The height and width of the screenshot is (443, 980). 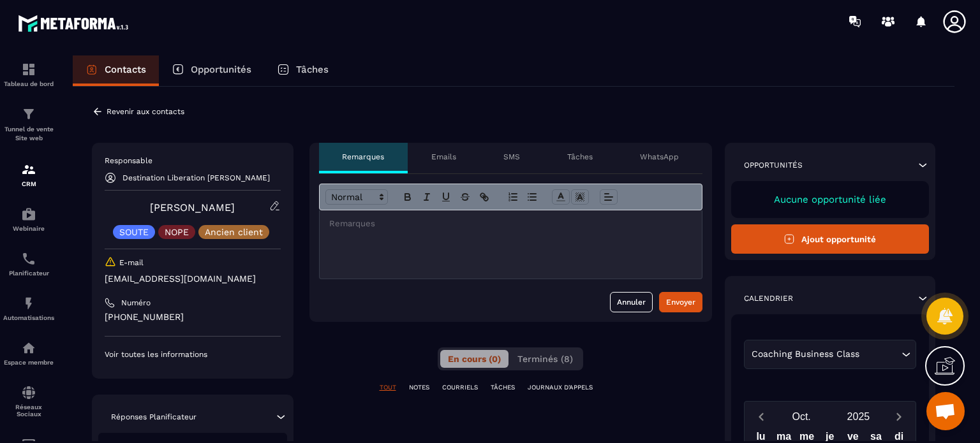 What do you see at coordinates (681, 303) in the screenshot?
I see `button: Envoyer` at bounding box center [681, 303].